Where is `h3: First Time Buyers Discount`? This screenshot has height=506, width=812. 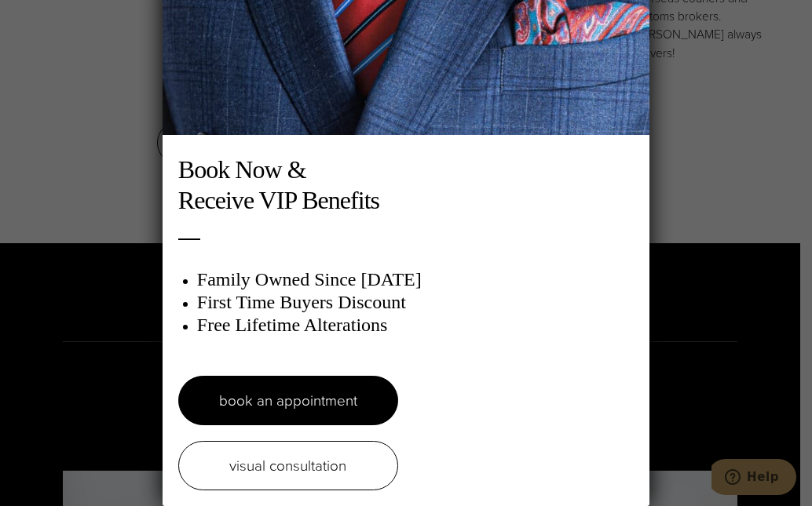 h3: First Time Buyers Discount is located at coordinates (415, 302).